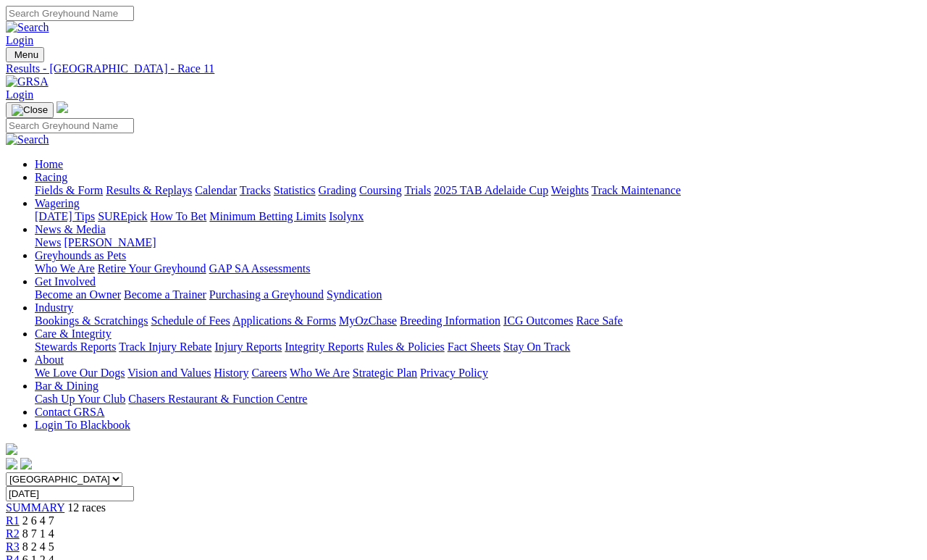 The height and width of the screenshot is (560, 927). What do you see at coordinates (27, 81) in the screenshot?
I see `img: GRSA` at bounding box center [27, 81].